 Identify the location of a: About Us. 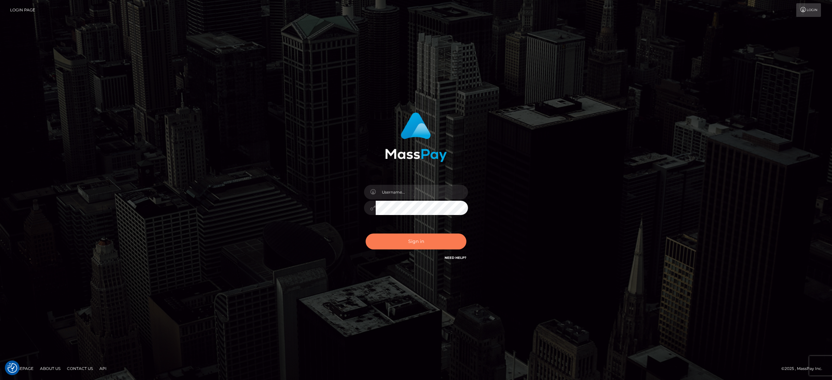
(50, 368).